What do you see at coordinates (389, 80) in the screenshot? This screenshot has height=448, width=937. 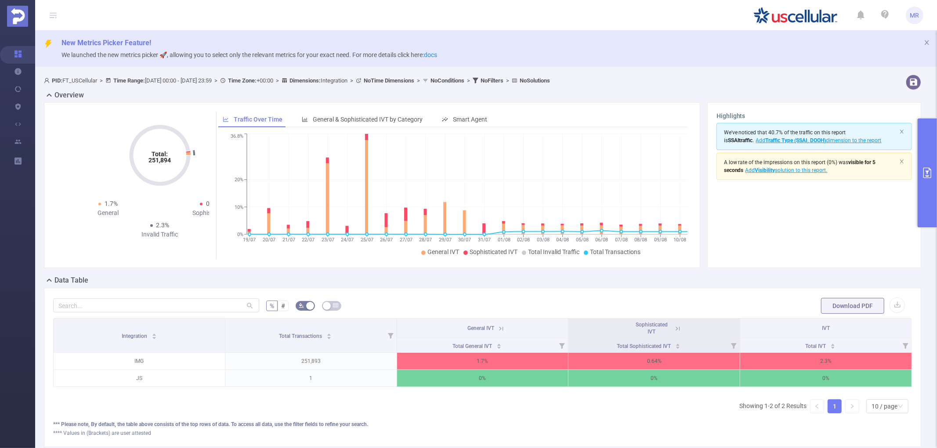 I see `b: No Time Dimensions` at bounding box center [389, 80].